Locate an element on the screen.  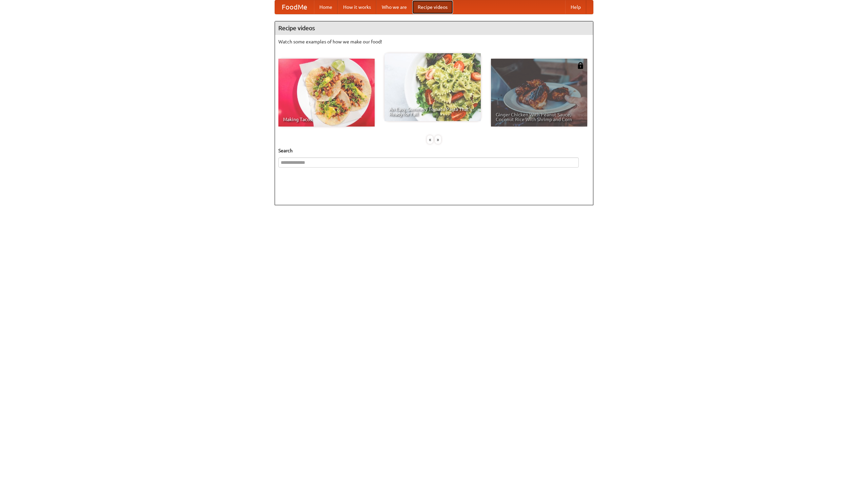
a: Help is located at coordinates (576, 7).